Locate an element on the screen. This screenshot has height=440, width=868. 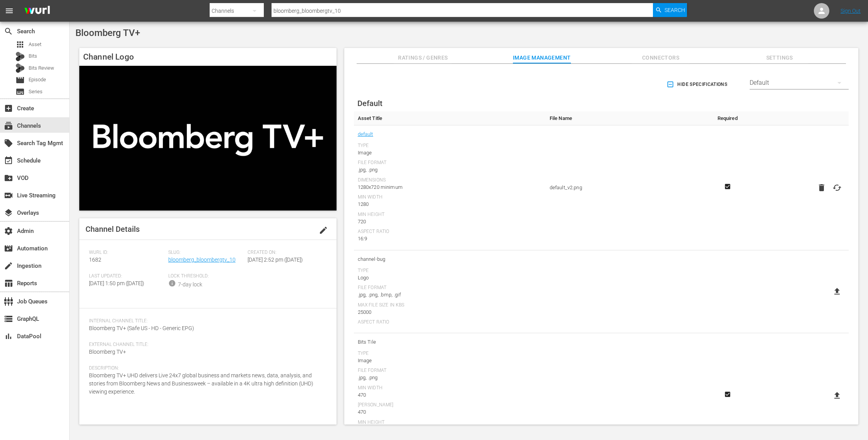
span: Default is located at coordinates (370, 103).